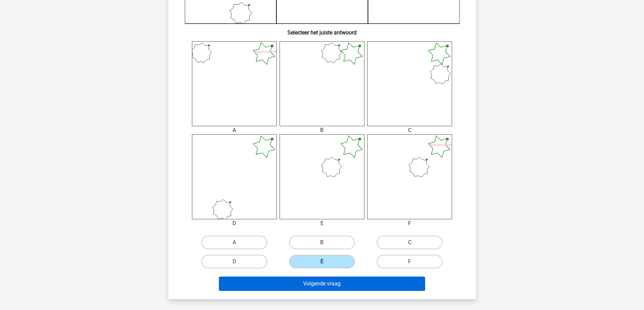 This screenshot has width=644, height=310. I want to click on h6: Selecteer het juiste antwoord, so click(322, 30).